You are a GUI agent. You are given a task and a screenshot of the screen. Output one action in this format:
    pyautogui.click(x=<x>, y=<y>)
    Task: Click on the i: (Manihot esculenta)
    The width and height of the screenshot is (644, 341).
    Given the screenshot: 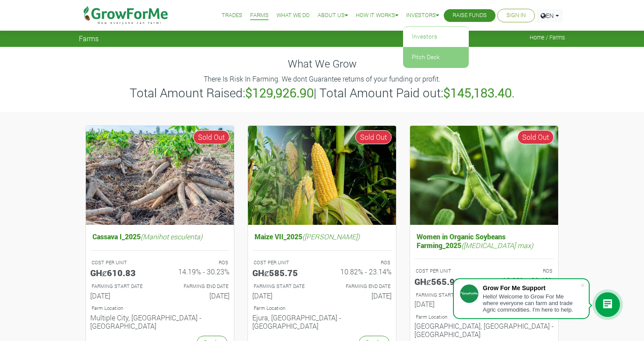 What is the action you would take?
    pyautogui.click(x=171, y=236)
    